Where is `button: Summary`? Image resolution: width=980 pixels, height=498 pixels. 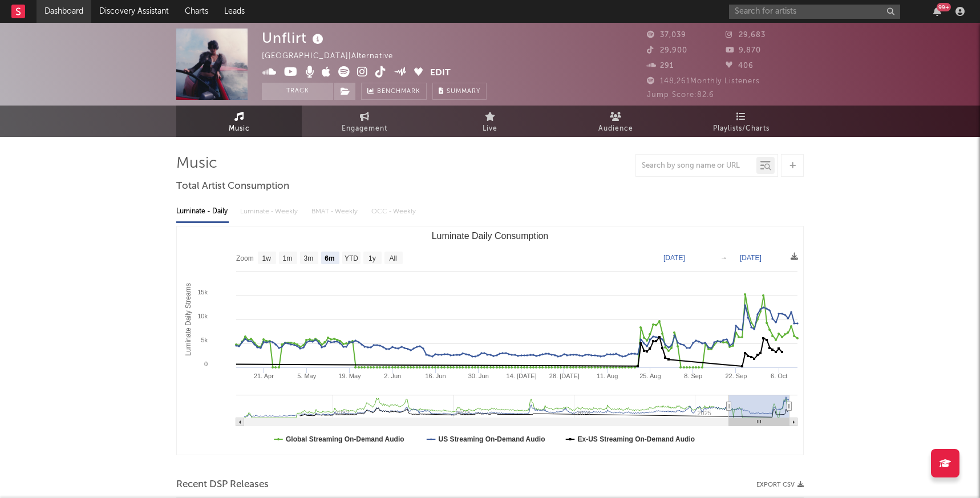 button: Summary is located at coordinates (459, 92).